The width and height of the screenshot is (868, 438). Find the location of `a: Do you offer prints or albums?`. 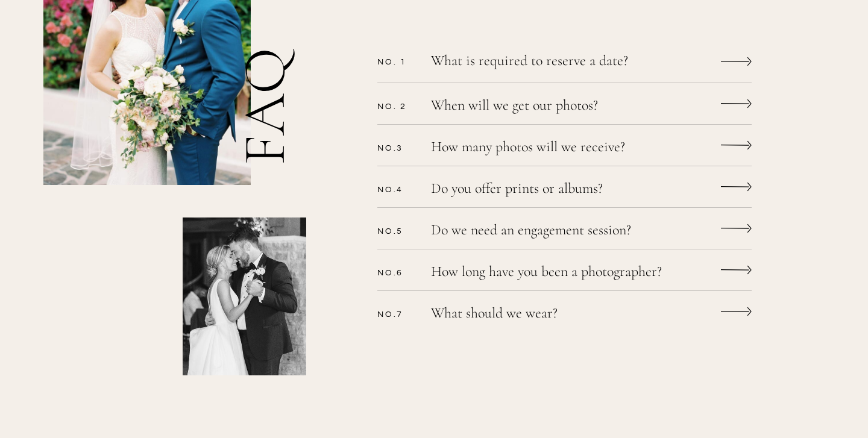

a: Do you offer prints or albums? is located at coordinates (549, 190).